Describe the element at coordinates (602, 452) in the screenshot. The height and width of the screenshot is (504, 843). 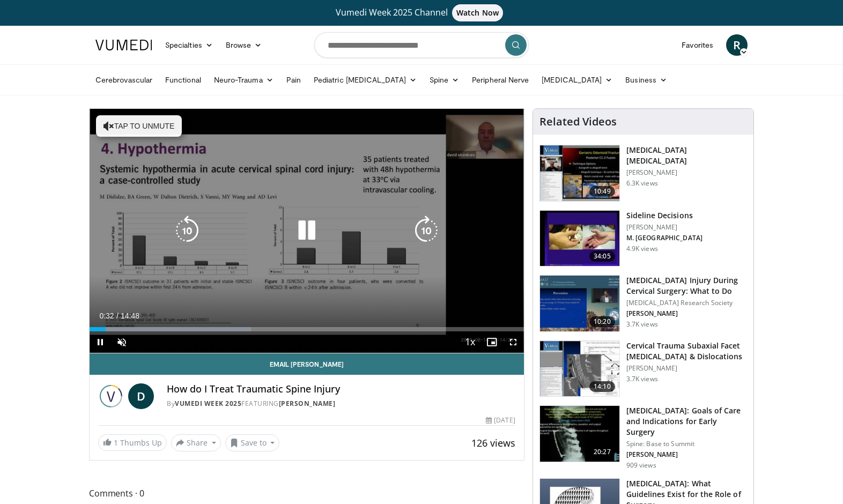
I see `span: 20:27` at that location.